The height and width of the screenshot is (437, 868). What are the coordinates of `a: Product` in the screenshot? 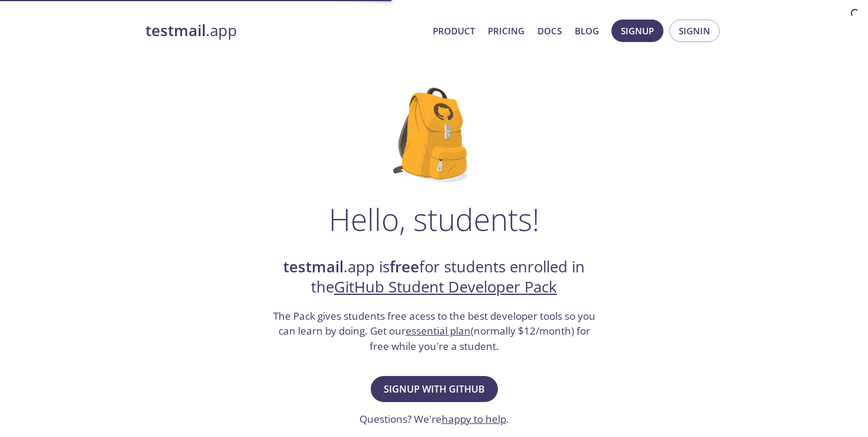 It's located at (453, 31).